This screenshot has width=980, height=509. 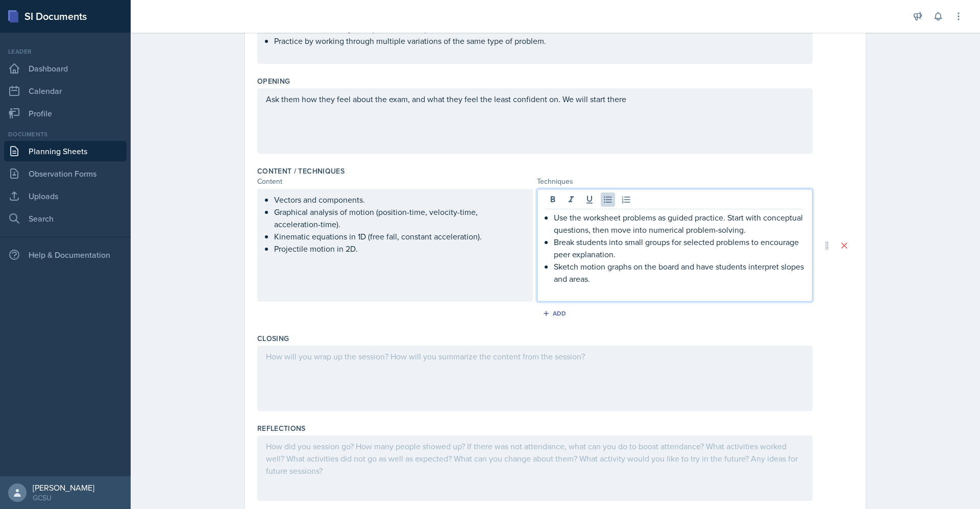 What do you see at coordinates (65, 51) in the screenshot?
I see `div: Leader` at bounding box center [65, 51].